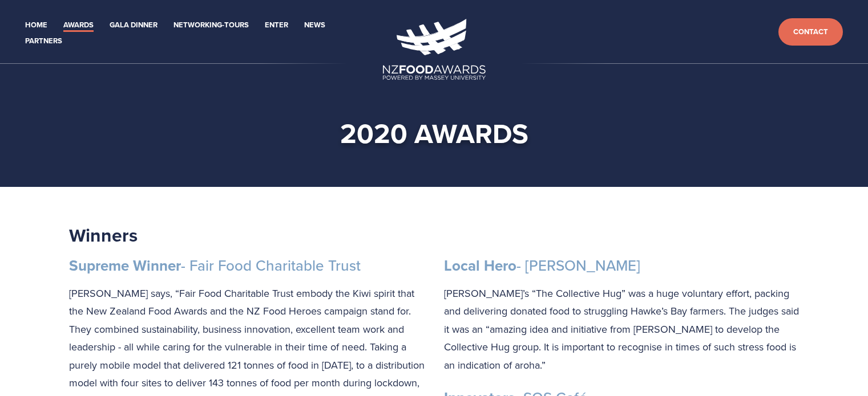 The width and height of the screenshot is (868, 396). What do you see at coordinates (480, 265) in the screenshot?
I see `strong: Local Hero` at bounding box center [480, 265].